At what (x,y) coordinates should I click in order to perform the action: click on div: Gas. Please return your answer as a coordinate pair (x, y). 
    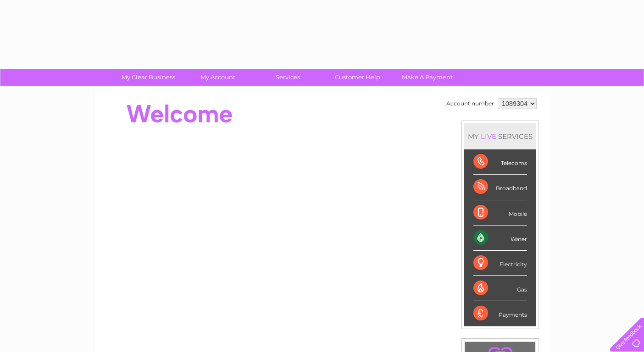
    Looking at the image, I should click on (500, 289).